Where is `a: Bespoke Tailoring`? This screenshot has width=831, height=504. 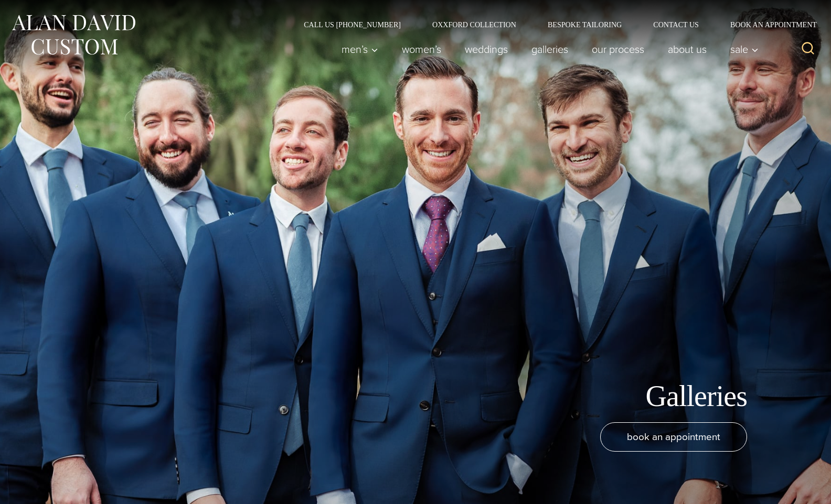
a: Bespoke Tailoring is located at coordinates (584, 25).